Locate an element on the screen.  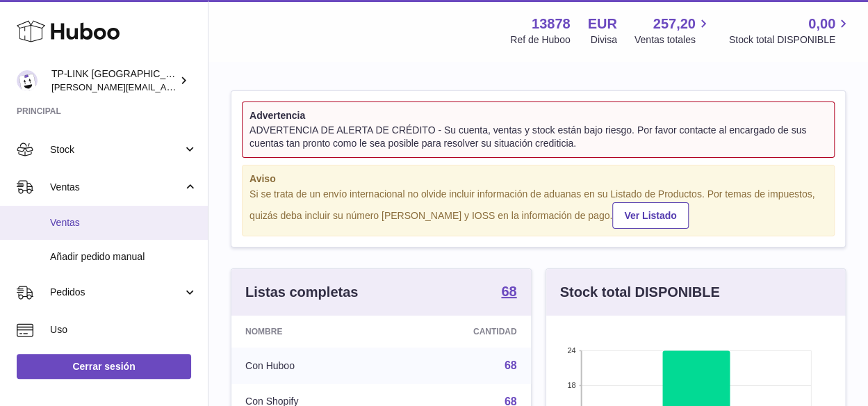
strong: Advertencia is located at coordinates (538, 115).